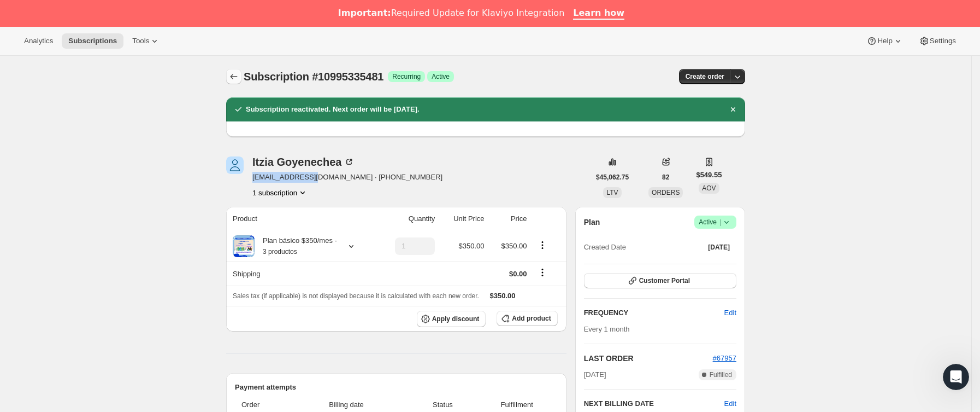 The height and width of the screenshot is (412, 980). Describe the element at coordinates (303, 162) in the screenshot. I see `div: Itzia Goyenechea` at that location.